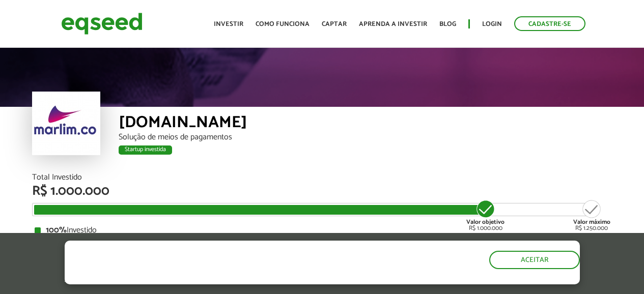 This screenshot has width=644, height=294. What do you see at coordinates (102, 23) in the screenshot?
I see `img: EqSeed` at bounding box center [102, 23].